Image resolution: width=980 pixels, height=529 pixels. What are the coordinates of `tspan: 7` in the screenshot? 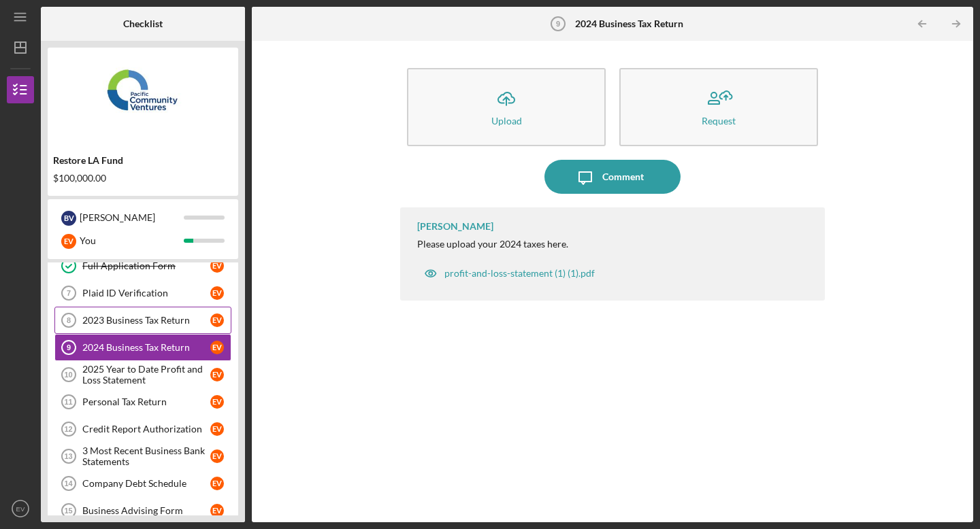 It's located at (69, 293).